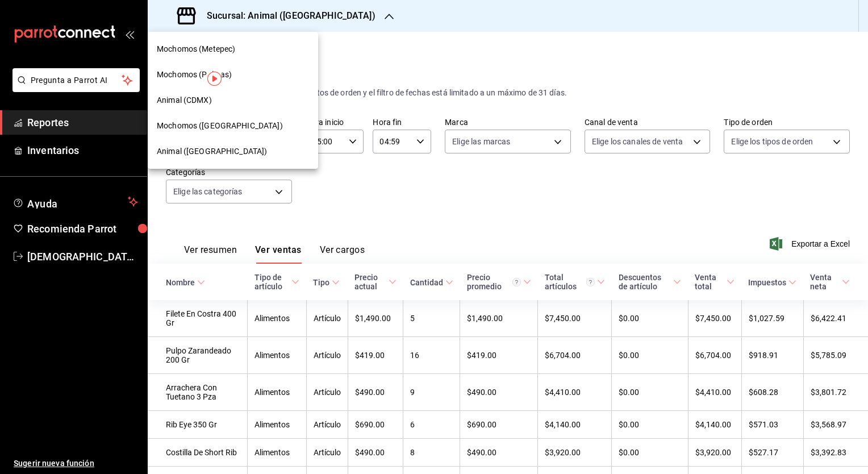  I want to click on div: Mochomos (Palmas), so click(233, 74).